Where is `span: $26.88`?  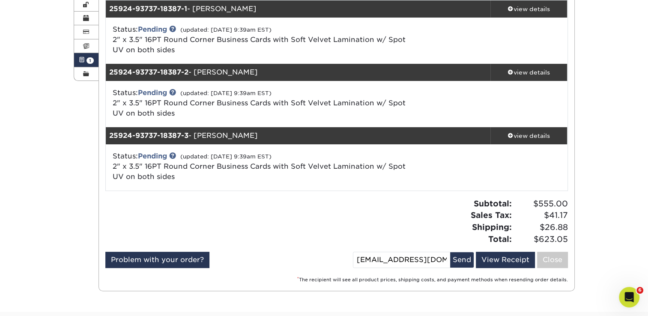 span: $26.88 is located at coordinates (541, 227).